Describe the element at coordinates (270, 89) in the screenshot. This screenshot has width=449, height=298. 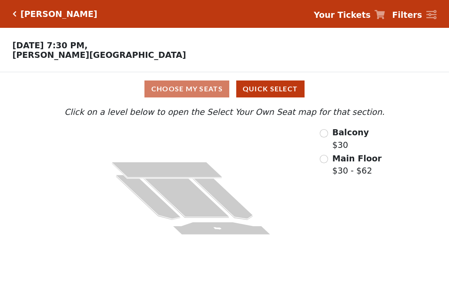
I see `button: Quick Select` at that location.